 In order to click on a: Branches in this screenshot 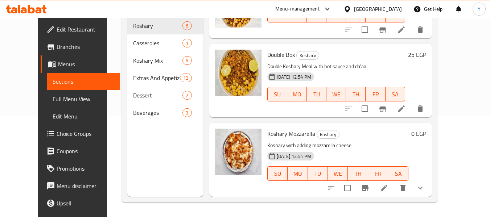, I will do `click(80, 47)`.